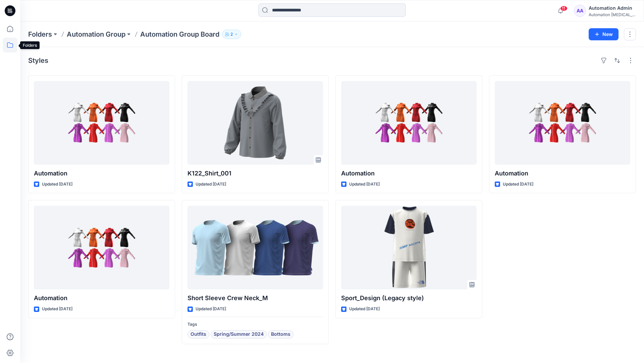  I want to click on p: Automation Group, so click(96, 34).